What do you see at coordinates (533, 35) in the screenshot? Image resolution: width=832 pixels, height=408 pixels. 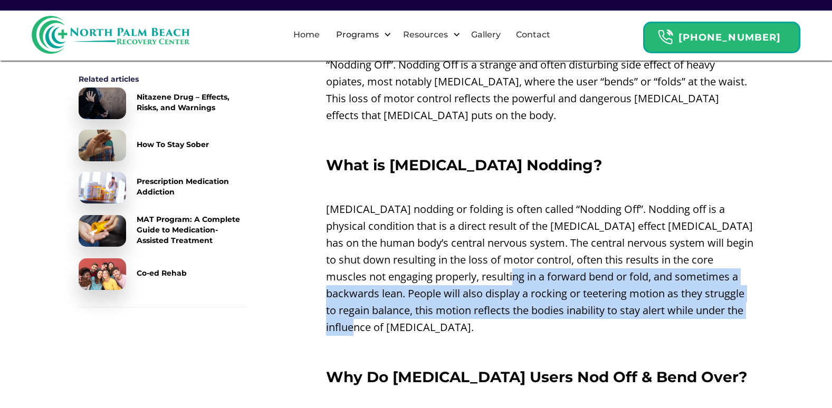 I see `a: Contact` at bounding box center [533, 35].